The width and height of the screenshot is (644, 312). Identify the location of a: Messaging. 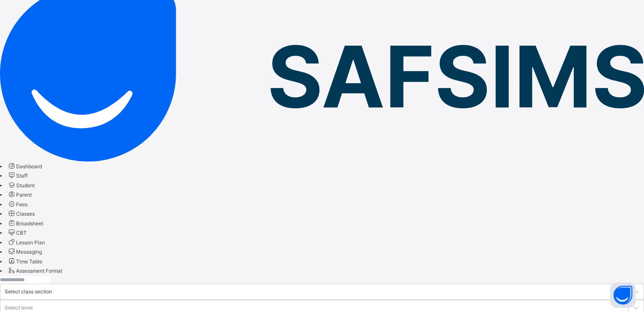
(25, 252).